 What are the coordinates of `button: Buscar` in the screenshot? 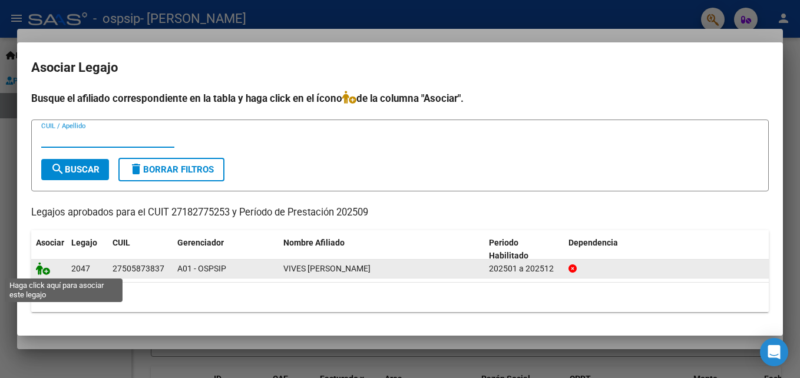 It's located at (75, 170).